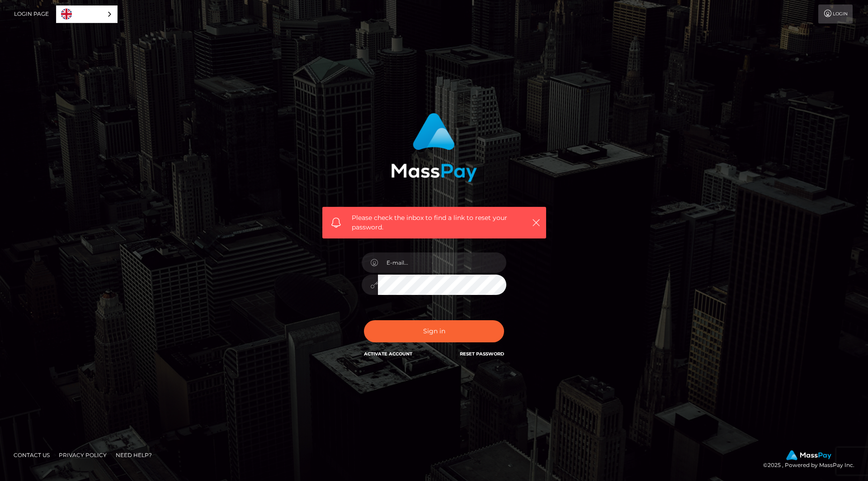 Image resolution: width=868 pixels, height=481 pixels. What do you see at coordinates (87, 14) in the screenshot?
I see `a: English` at bounding box center [87, 14].